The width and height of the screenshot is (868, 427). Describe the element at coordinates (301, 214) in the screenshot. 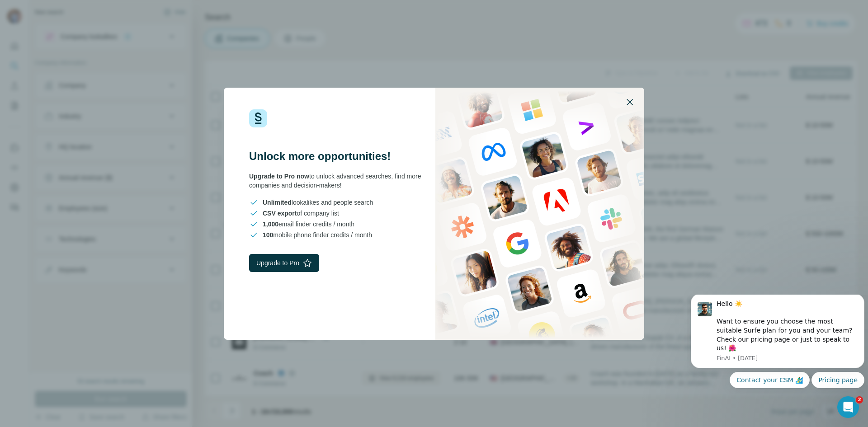

I see `span: of company list` at that location.